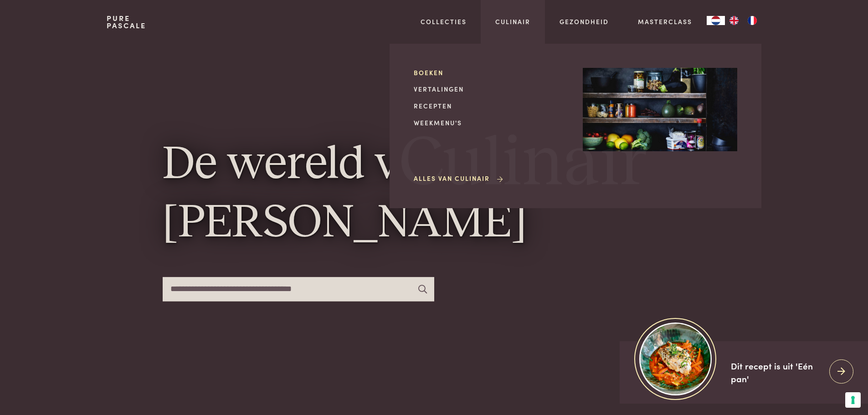  I want to click on a: Gezondheid, so click(583, 22).